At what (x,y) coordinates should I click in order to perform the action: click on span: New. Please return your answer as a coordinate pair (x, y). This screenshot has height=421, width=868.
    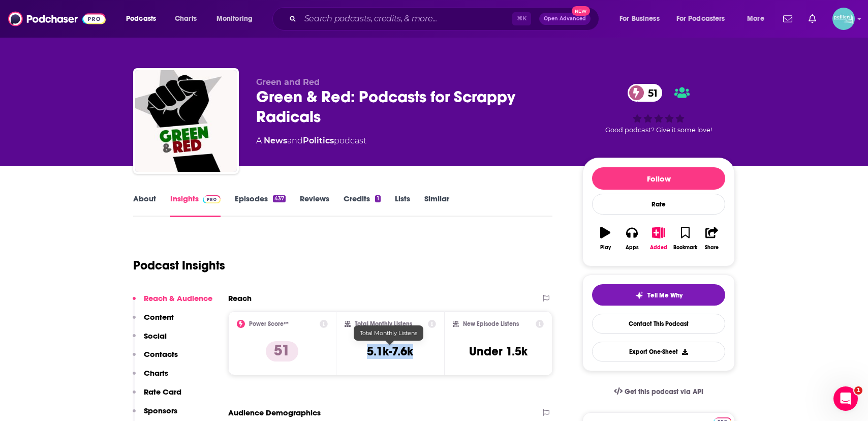
    Looking at the image, I should click on (581, 10).